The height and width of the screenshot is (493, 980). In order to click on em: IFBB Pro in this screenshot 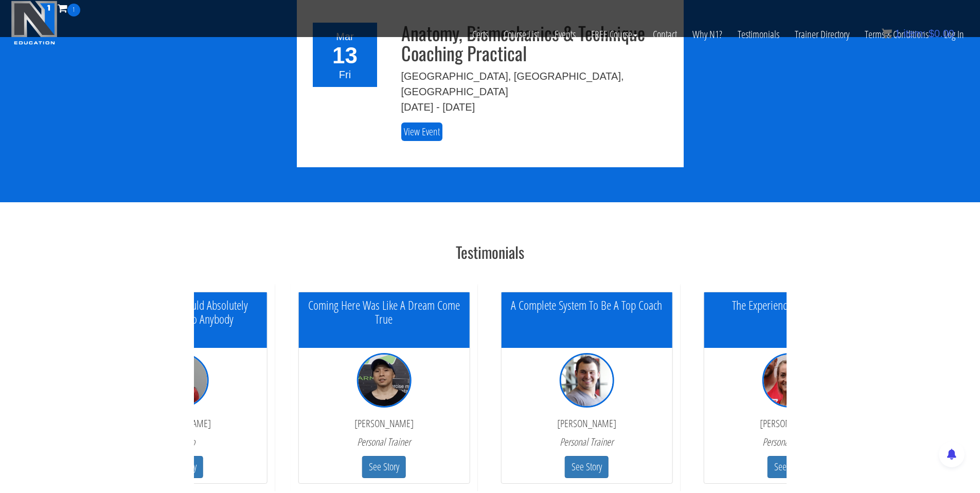, I will do `click(181, 442)`.